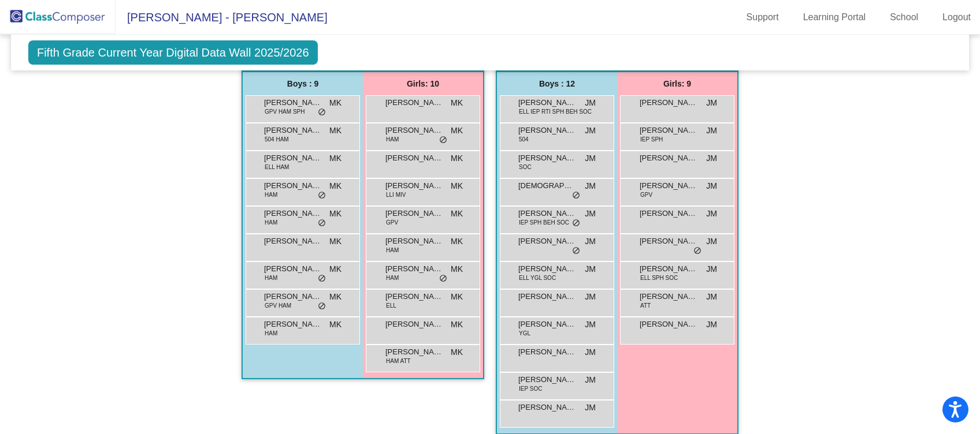 The height and width of the screenshot is (434, 980). What do you see at coordinates (525, 333) in the screenshot?
I see `span: YGL` at bounding box center [525, 333].